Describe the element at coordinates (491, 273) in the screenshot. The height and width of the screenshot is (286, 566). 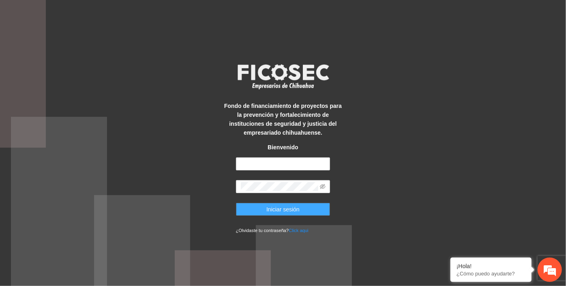
I see `p: ¿Cómo puedo ayudarte?` at that location.